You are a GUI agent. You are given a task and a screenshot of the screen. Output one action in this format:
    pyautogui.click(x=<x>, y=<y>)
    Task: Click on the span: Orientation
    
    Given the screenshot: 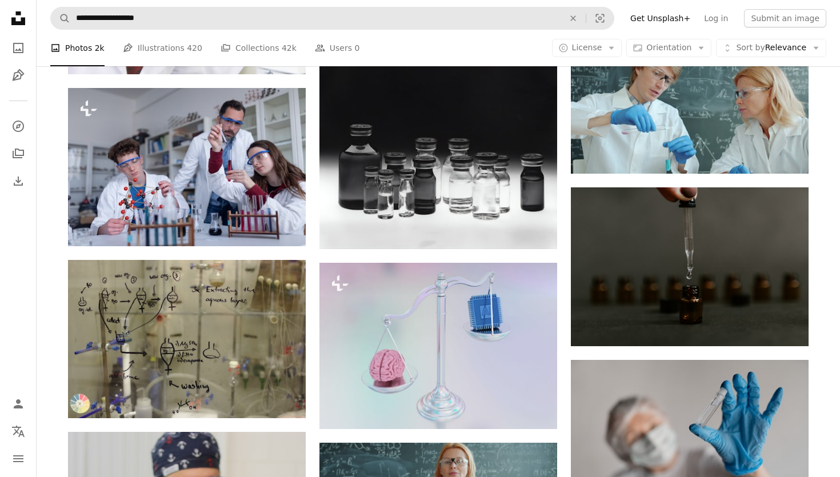 What is the action you would take?
    pyautogui.click(x=668, y=47)
    